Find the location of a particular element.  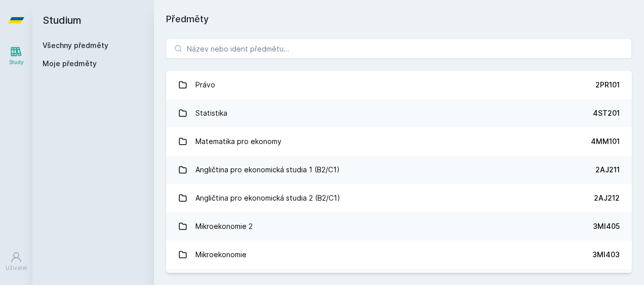

div: Angličtina pro ekonomická studia 1 (B2/C1) is located at coordinates (267, 170).